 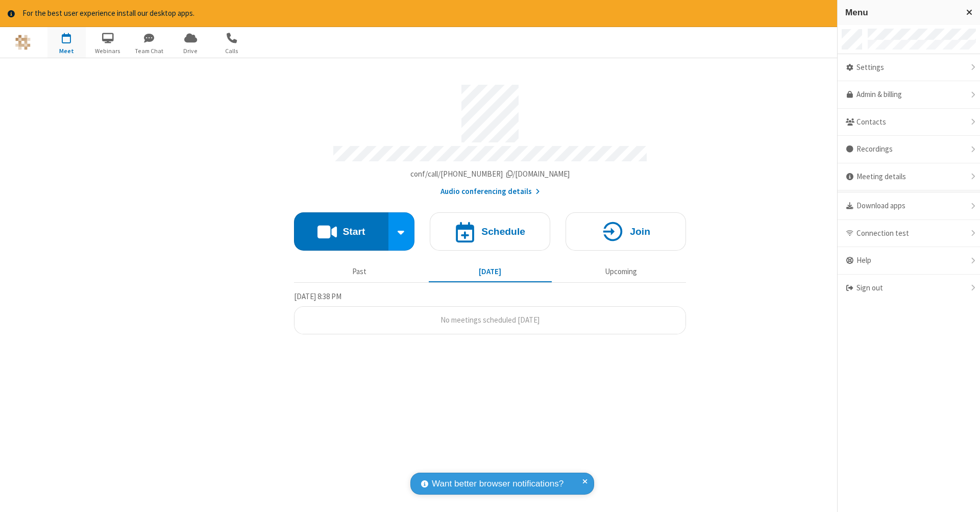 I want to click on button: Past, so click(x=359, y=272).